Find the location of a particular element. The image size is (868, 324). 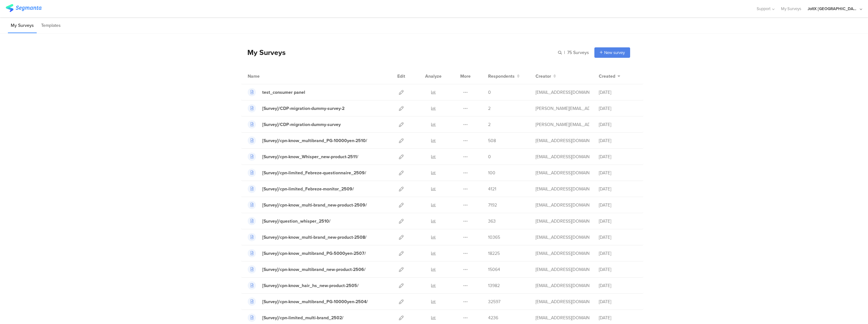

a: [Survey]/cpn-know_multibrand_PG-10000yen-2510/ is located at coordinates (307, 141).